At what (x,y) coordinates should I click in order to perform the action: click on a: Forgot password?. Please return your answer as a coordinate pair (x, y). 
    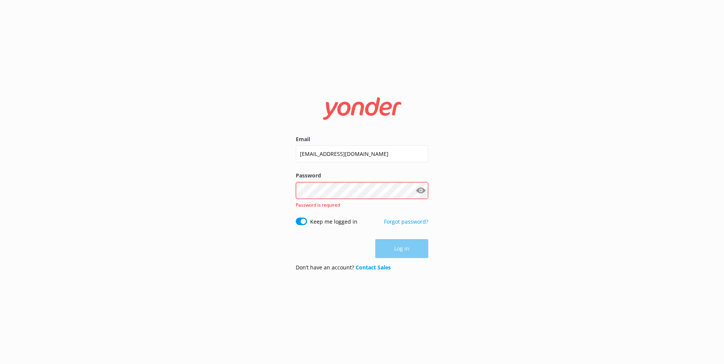
    Looking at the image, I should click on (406, 222).